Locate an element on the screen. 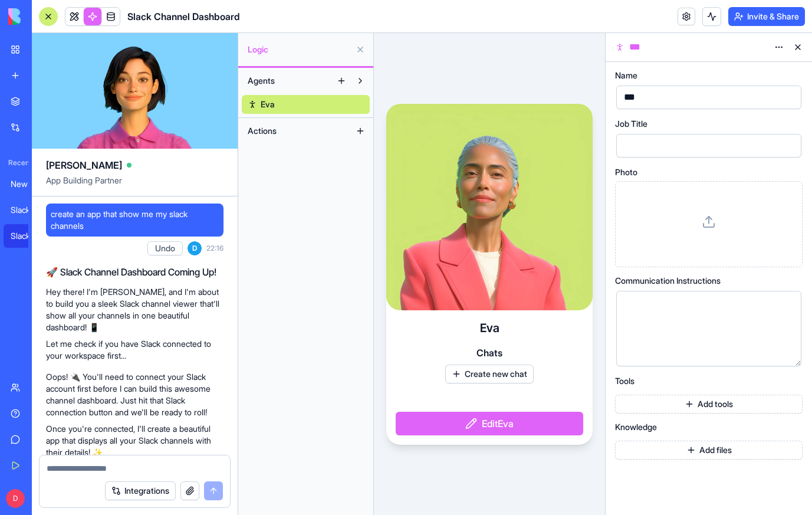  a: Slack Messenger is located at coordinates (27, 210).